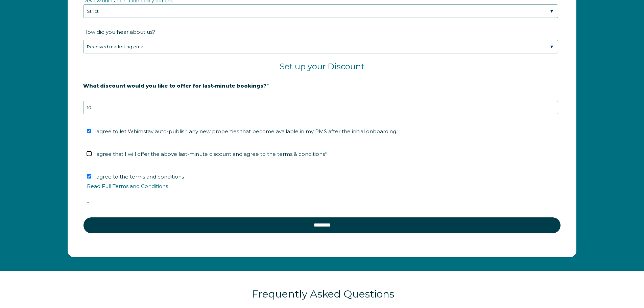  What do you see at coordinates (89, 153) in the screenshot?
I see `input: I agree that I will offer the above last-minute discount and agree to the terms & conditions*` at bounding box center [89, 153].